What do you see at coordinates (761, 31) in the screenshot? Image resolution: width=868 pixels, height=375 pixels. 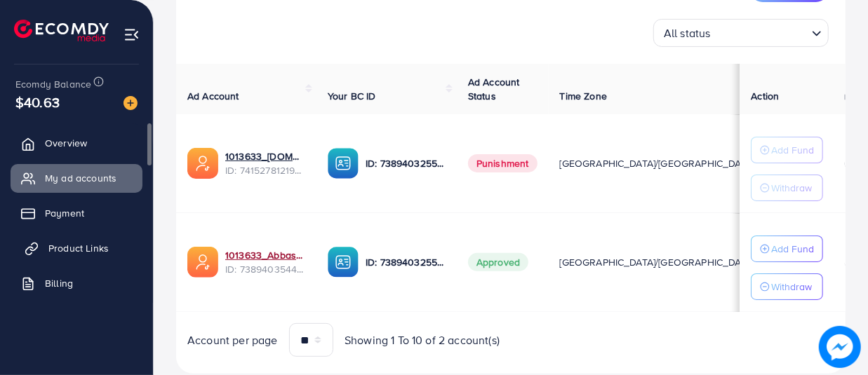 I see `input: Search for option` at bounding box center [761, 31].